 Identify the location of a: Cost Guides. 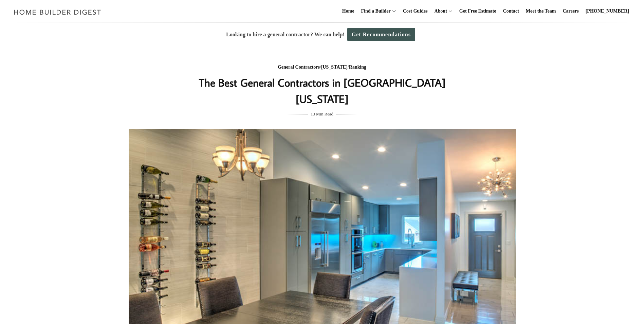
(415, 11).